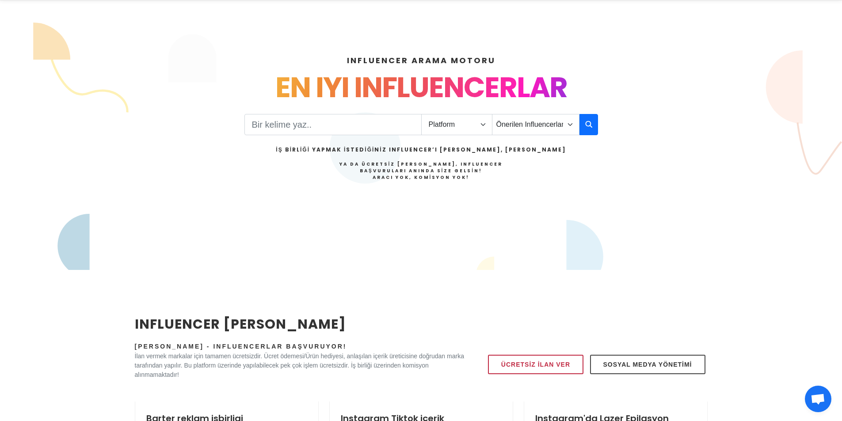 The height and width of the screenshot is (421, 842). What do you see at coordinates (421, 60) in the screenshot?
I see `h4: INFLUENCER ARAMA MOTORU` at bounding box center [421, 60].